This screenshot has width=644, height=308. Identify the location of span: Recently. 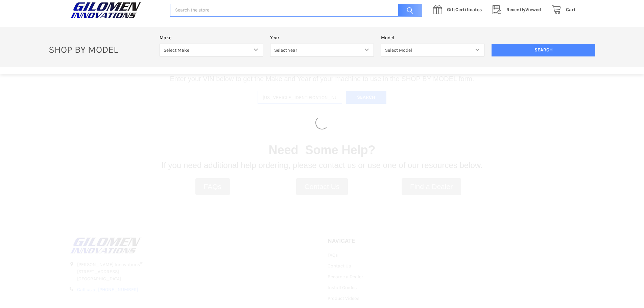
(516, 10).